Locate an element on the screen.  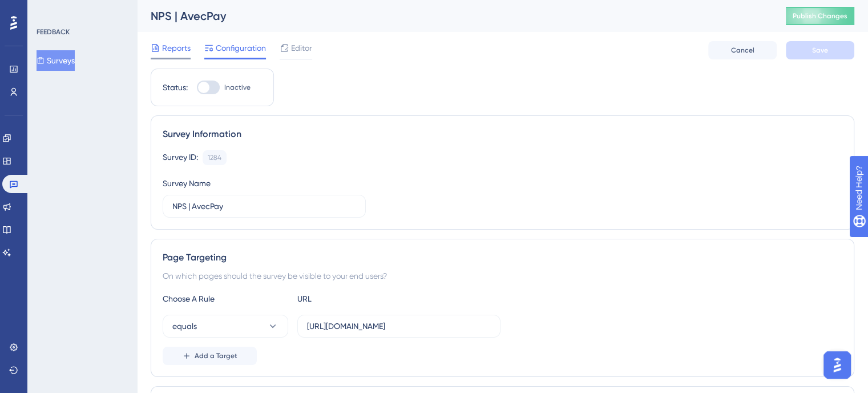
img: launcher-image-alternative-text is located at coordinates (18, 18).